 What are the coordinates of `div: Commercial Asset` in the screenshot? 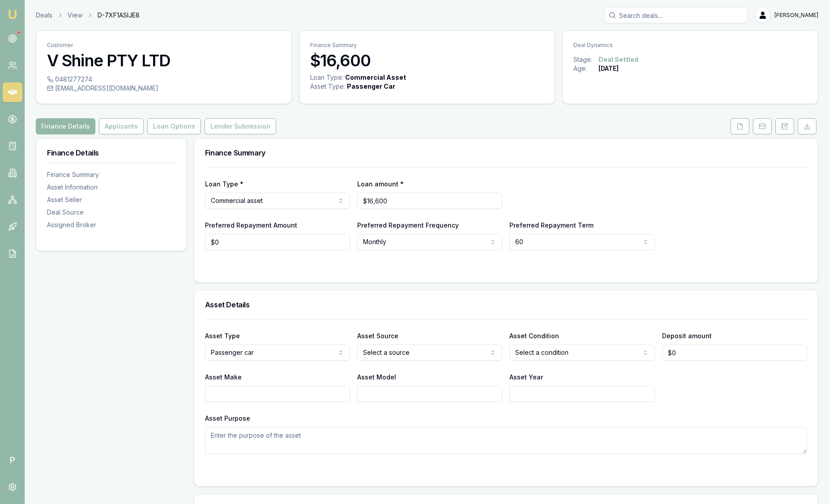 It's located at (376, 77).